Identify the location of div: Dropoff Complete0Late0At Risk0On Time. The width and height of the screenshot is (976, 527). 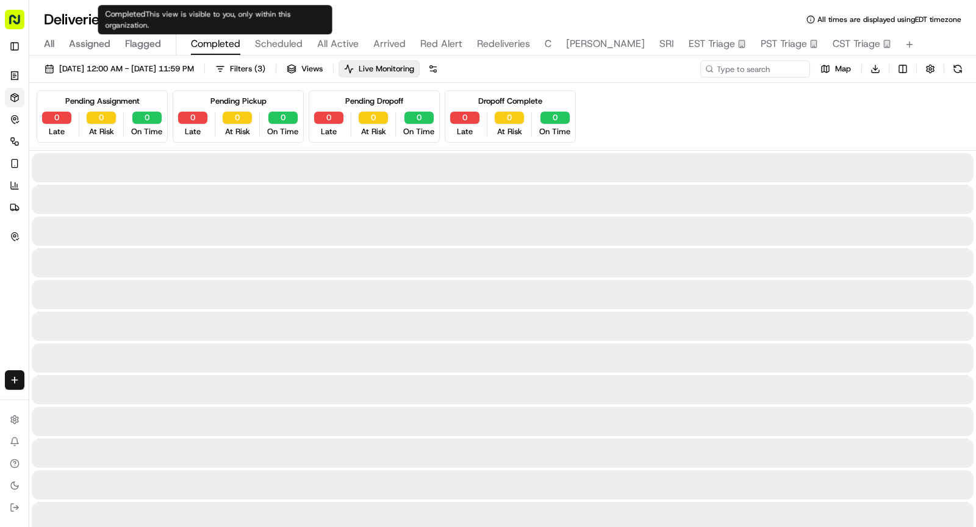
(510, 116).